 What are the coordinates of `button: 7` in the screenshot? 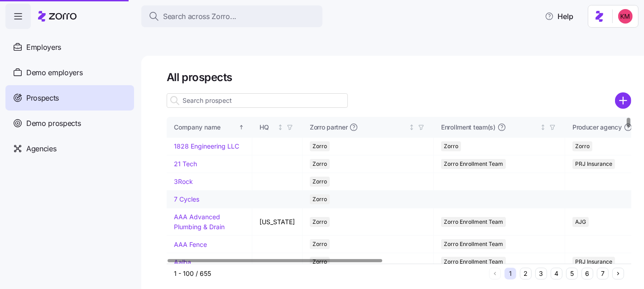 It's located at (603, 274).